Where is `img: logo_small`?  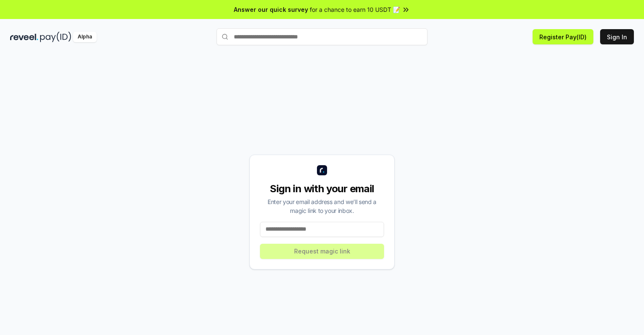
img: logo_small is located at coordinates (322, 170).